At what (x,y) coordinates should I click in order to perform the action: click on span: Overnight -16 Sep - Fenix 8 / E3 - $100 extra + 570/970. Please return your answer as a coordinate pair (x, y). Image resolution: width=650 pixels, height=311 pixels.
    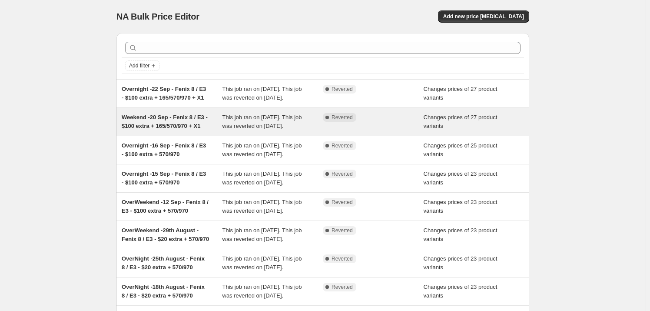
    Looking at the image, I should click on (164, 149).